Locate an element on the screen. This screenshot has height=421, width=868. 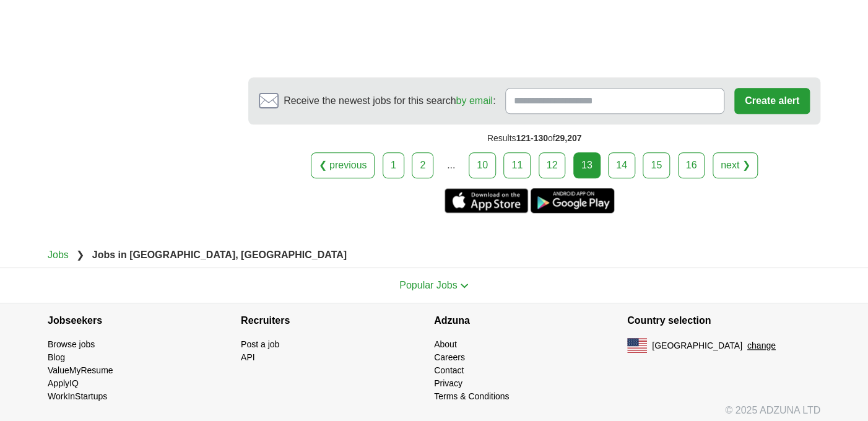
a: Privacy is located at coordinates (448, 382).